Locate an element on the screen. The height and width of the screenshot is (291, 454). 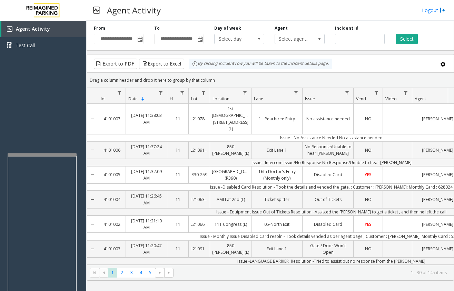
span: Page 3 is located at coordinates (131, 273).